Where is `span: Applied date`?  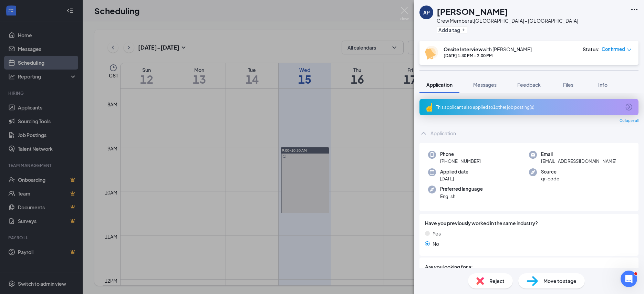
span: Applied date is located at coordinates (454, 172).